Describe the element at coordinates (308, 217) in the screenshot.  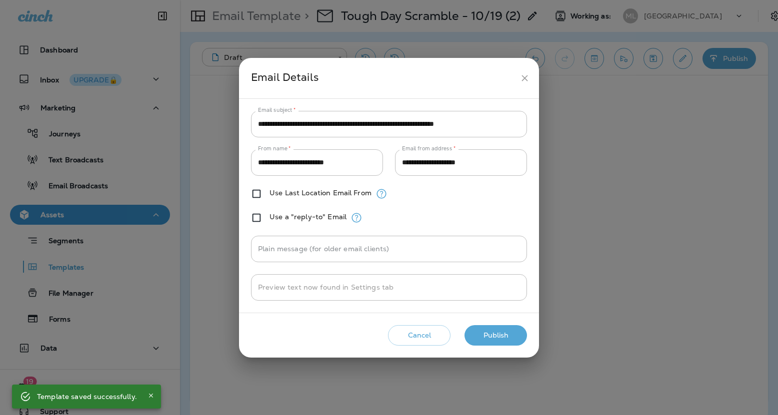
I see `label: Use a "reply-to" Email` at that location.